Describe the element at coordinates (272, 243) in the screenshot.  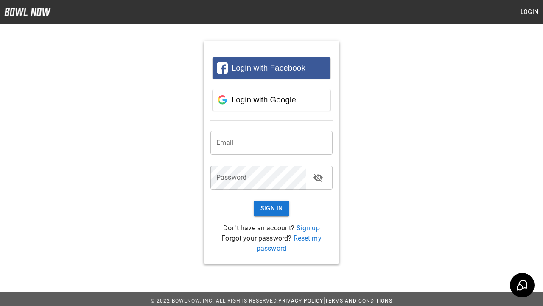
I see `p: Forgot your password?` at that location.